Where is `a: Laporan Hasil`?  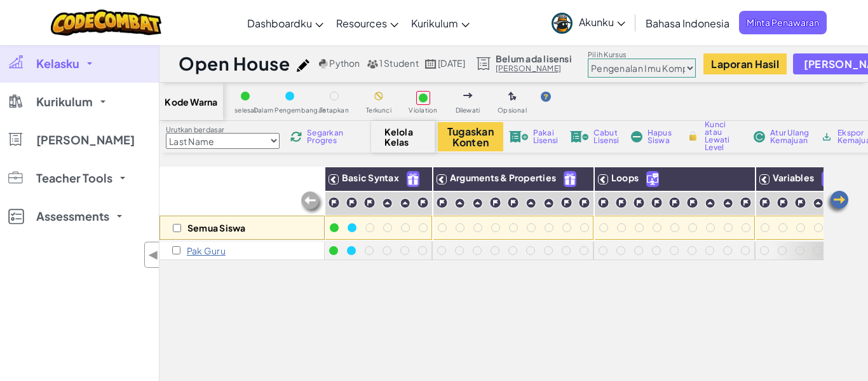
a: Laporan Hasil is located at coordinates (745, 64).